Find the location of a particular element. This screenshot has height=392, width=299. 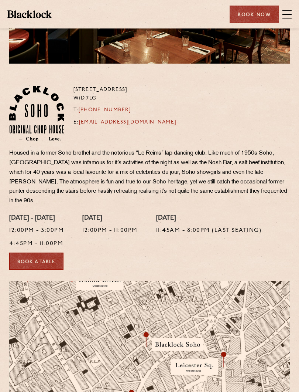

img: BL_Textured_Logo-footer-cropped.svg is located at coordinates (30, 14).